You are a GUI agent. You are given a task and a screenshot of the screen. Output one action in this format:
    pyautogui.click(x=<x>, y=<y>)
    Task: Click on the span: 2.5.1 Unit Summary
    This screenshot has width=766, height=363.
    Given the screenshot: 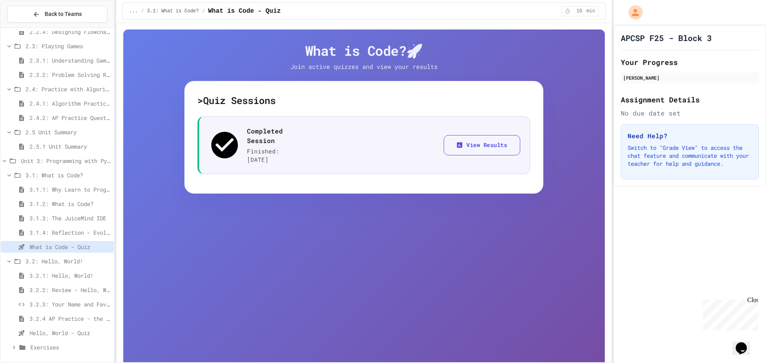 What is the action you would take?
    pyautogui.click(x=70, y=146)
    